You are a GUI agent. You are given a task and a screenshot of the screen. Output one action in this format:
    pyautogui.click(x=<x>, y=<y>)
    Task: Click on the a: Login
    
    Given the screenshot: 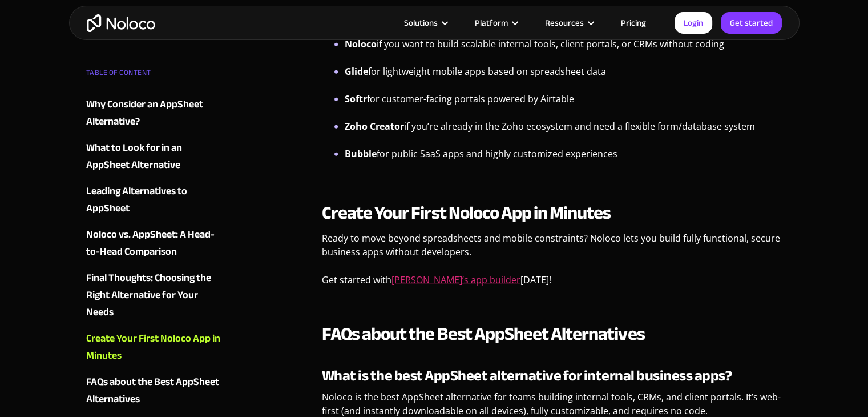 What is the action you would take?
    pyautogui.click(x=694, y=23)
    